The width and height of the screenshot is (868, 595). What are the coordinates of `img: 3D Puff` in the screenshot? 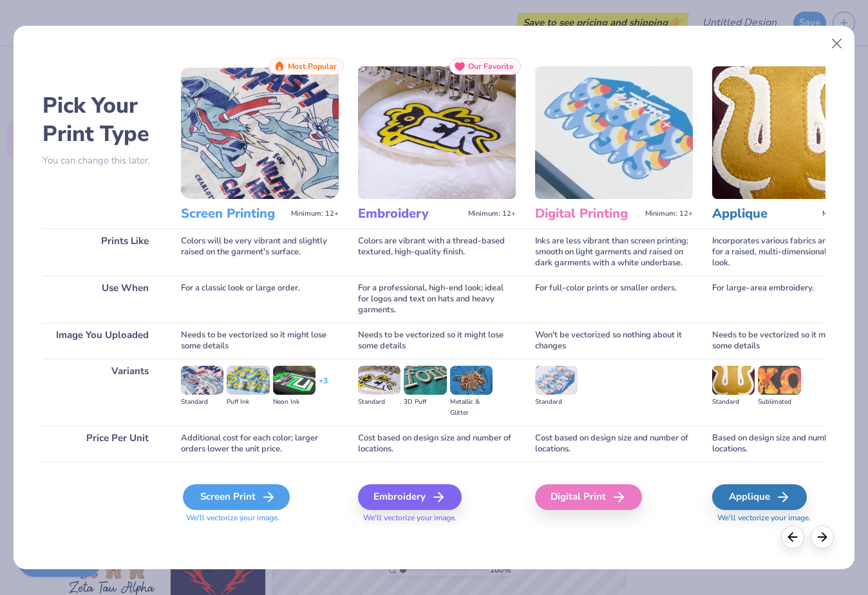 It's located at (425, 380).